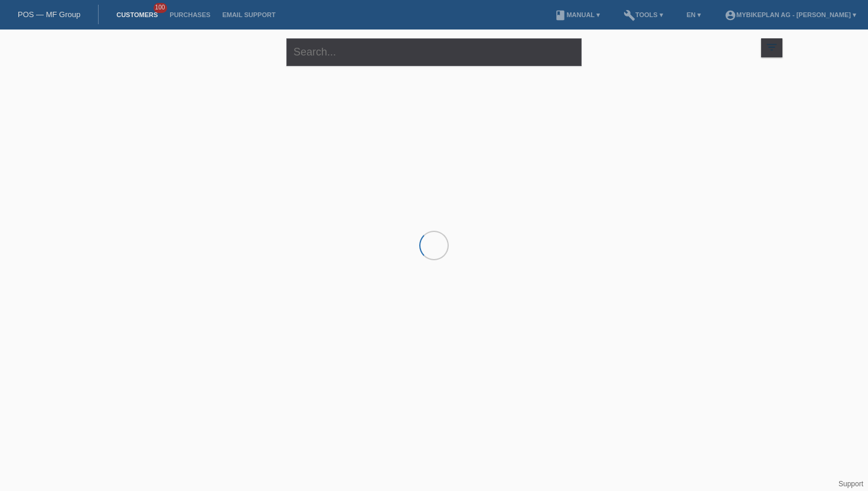 Image resolution: width=868 pixels, height=491 pixels. Describe the element at coordinates (694, 14) in the screenshot. I see `a: EN ▾` at that location.